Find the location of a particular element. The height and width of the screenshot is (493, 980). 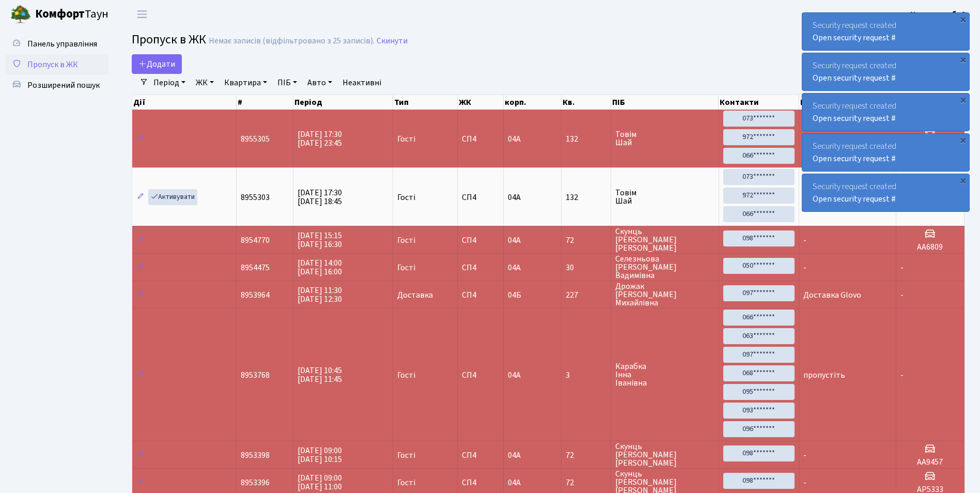

span: 3 is located at coordinates (587, 375).